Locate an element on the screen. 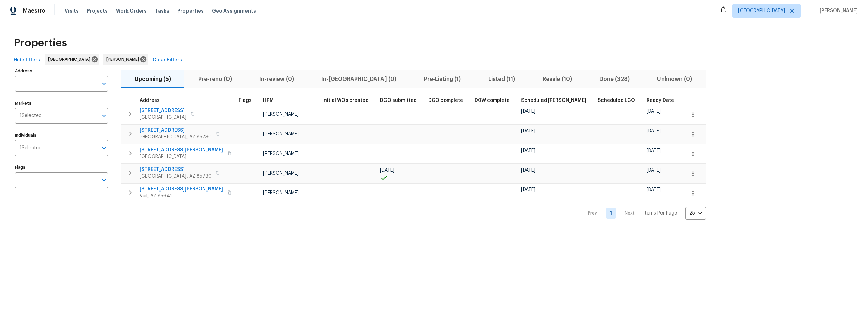 This screenshot has height=315, width=868. span: Pre-reno (0) is located at coordinates (215, 79).